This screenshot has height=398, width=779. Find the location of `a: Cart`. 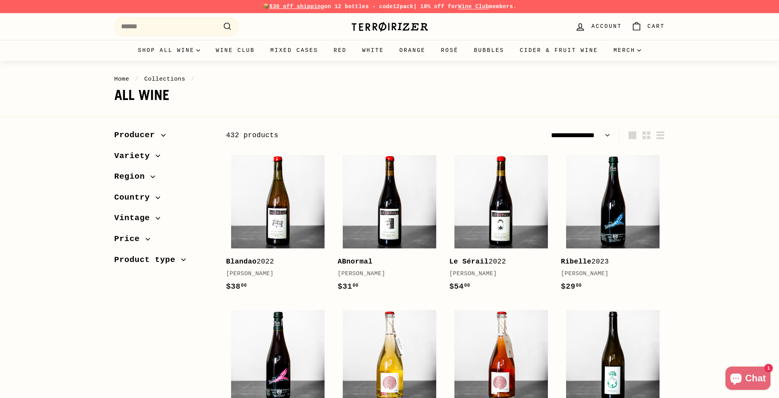

a: Cart is located at coordinates (648, 26).